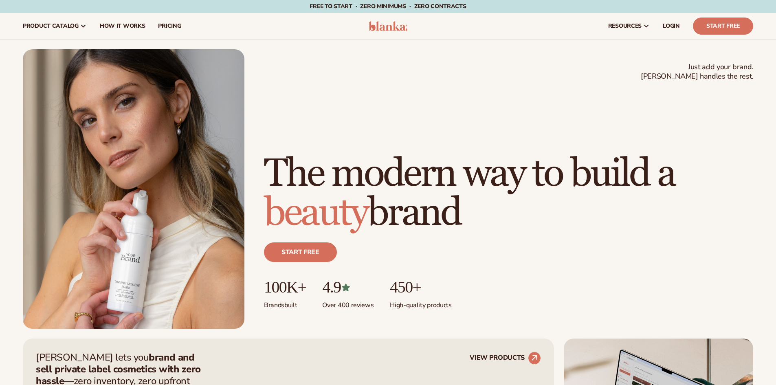  Describe the element at coordinates (51, 26) in the screenshot. I see `span: product catalog` at that location.